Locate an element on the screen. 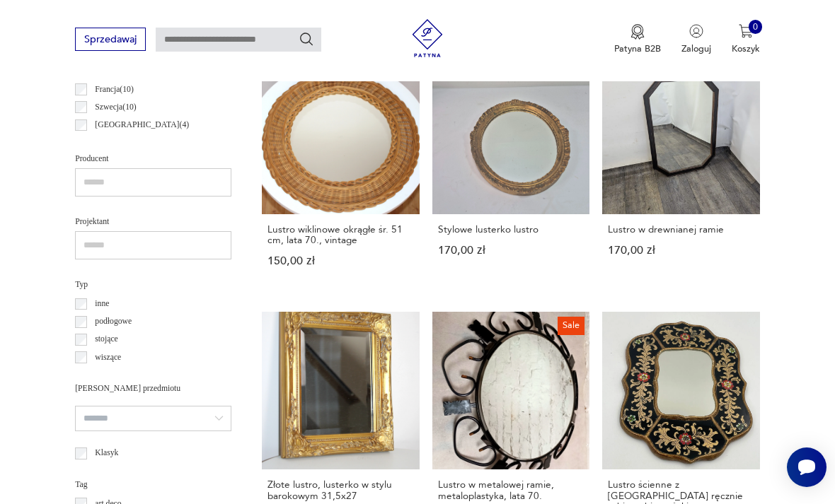 This screenshot has width=835, height=504. p: Producent is located at coordinates (152, 159).